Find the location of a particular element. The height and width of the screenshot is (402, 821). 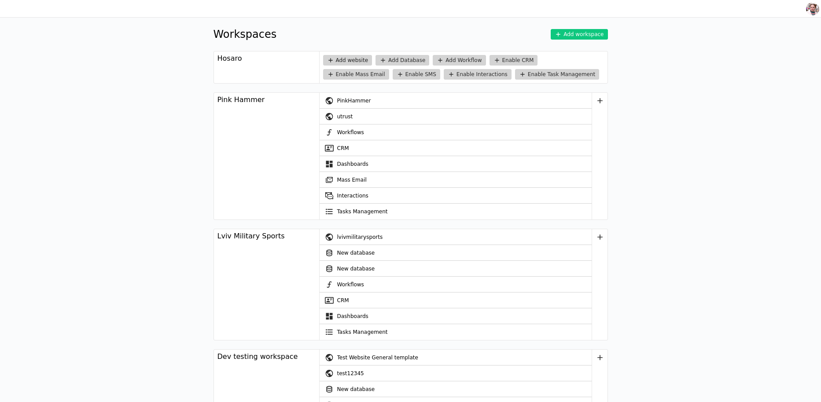

button: Add Workflow is located at coordinates (459, 60).